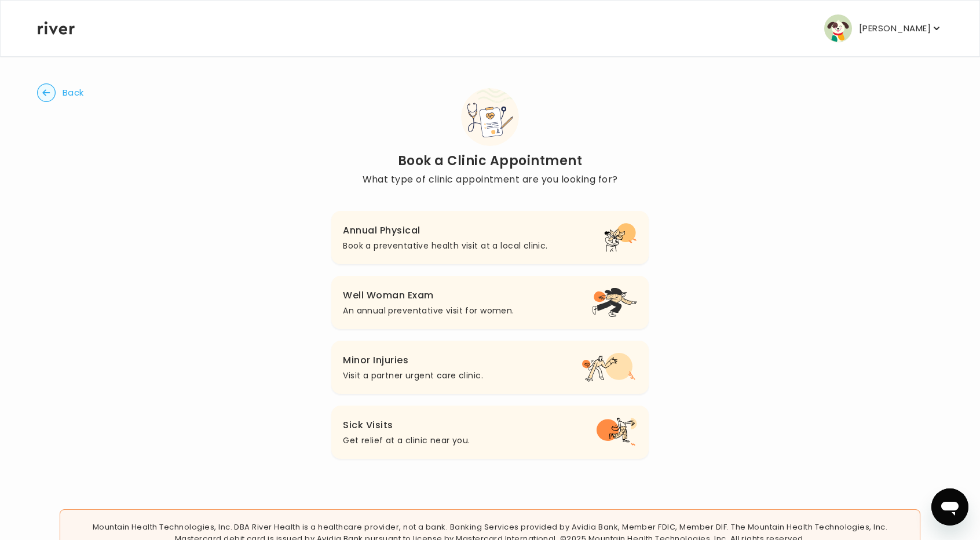  Describe the element at coordinates (490, 367) in the screenshot. I see `button: Minor InjuriesVisit a partner urgent care clinic.` at that location.